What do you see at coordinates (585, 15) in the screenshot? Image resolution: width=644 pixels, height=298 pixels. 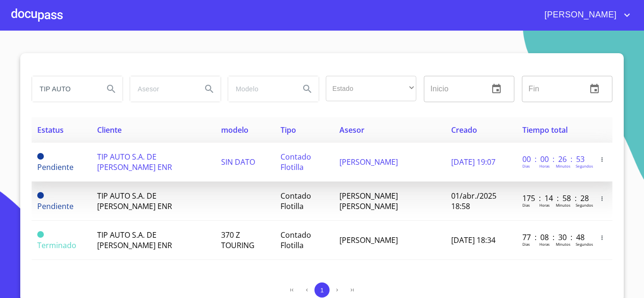 I see `button: account of current user` at bounding box center [585, 15].